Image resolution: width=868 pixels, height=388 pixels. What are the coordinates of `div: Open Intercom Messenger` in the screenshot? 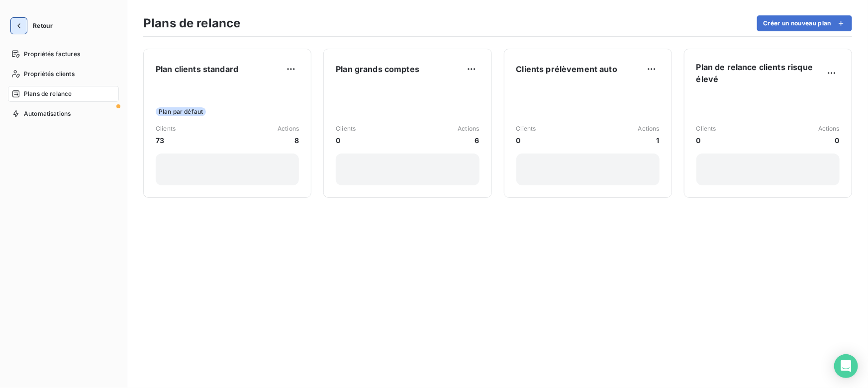 It's located at (846, 367).